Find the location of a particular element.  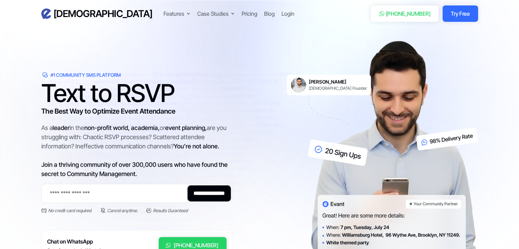

h6: Chat on WhatsApp is located at coordinates (77, 242).